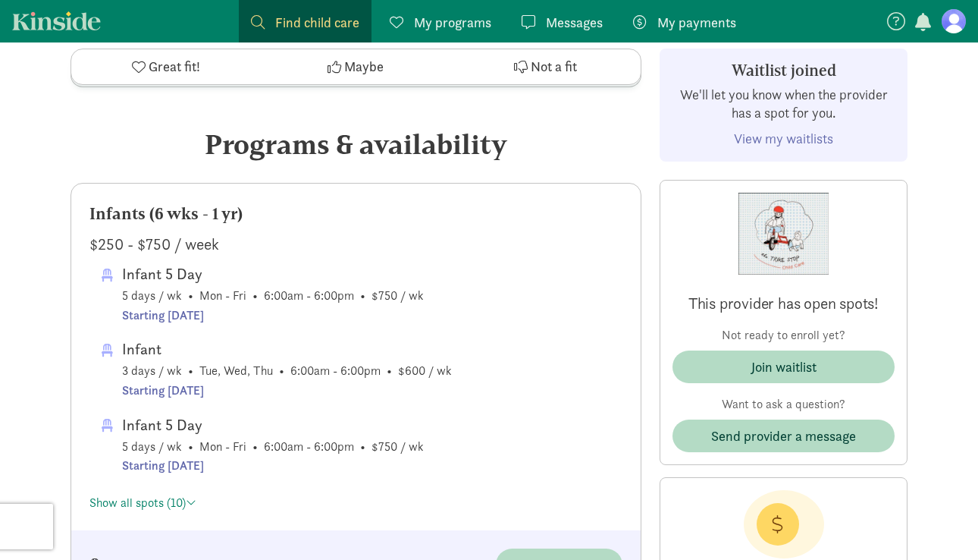  I want to click on h3: Waitlist joined, so click(783, 71).